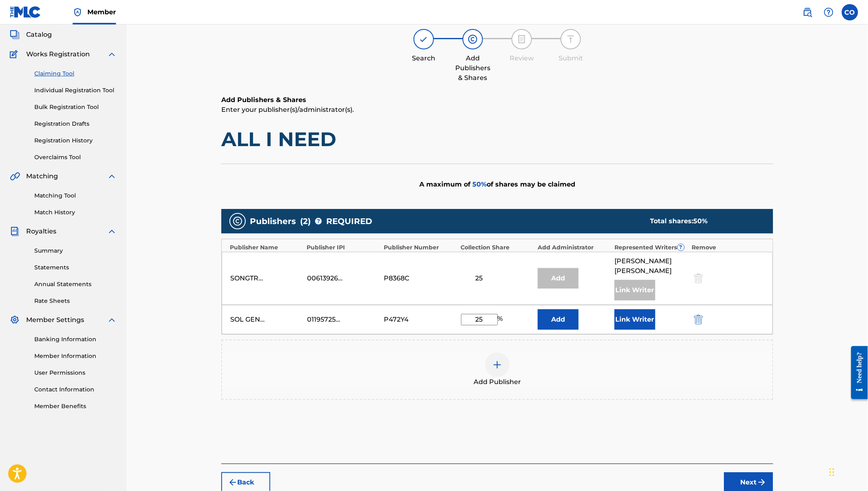 This screenshot has width=868, height=491. Describe the element at coordinates (497, 100) in the screenshot. I see `h6: Add Publishers & Shares` at that location.